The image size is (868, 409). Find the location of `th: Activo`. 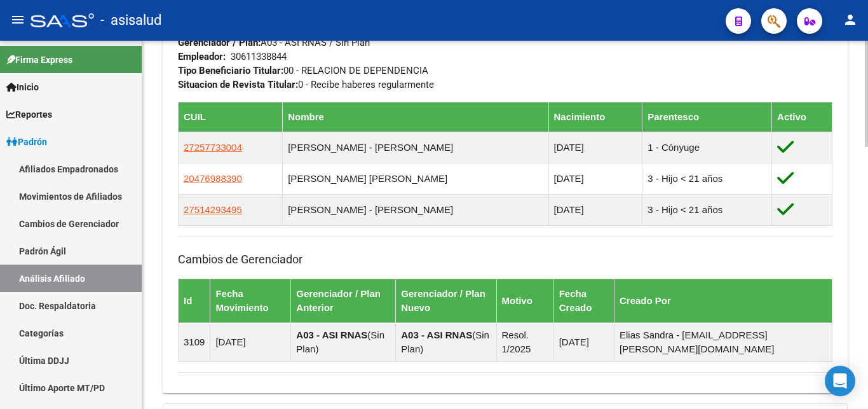

th: Activo is located at coordinates (802, 116).